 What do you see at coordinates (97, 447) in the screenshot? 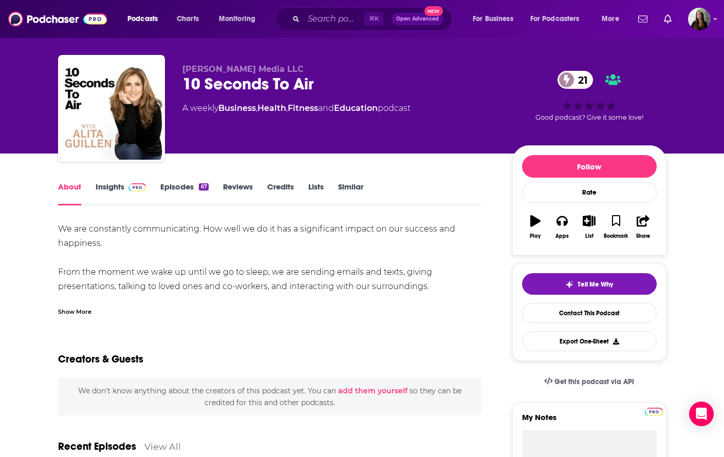
I see `a: Recent Episodes` at bounding box center [97, 447].